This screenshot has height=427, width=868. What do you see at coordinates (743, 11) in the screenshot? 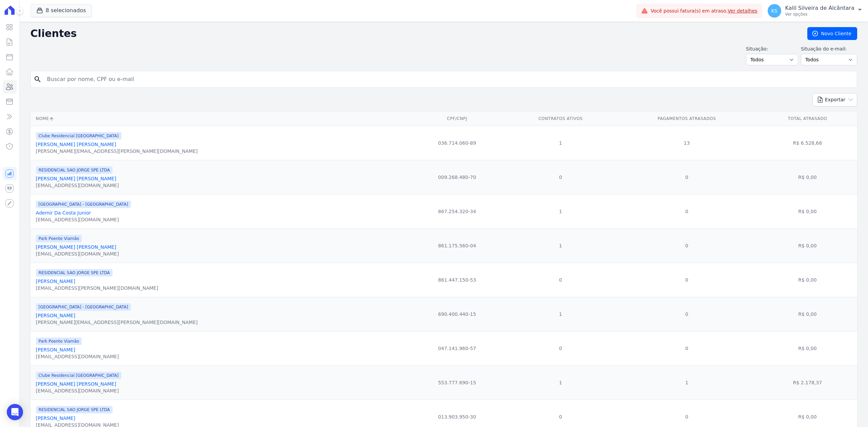
I see `a: Ver detalhes` at bounding box center [743, 11].